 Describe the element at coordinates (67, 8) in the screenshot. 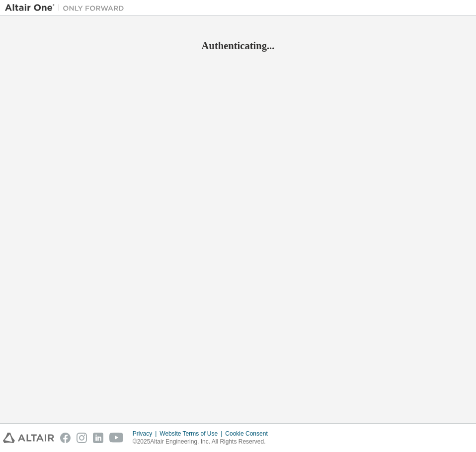

I see `img: Altair One` at that location.